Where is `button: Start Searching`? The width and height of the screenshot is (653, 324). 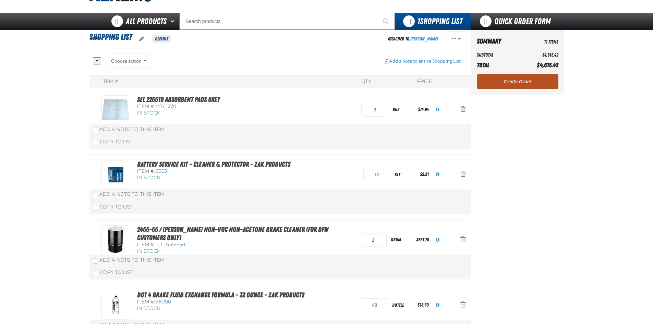
button: Start Searching is located at coordinates (386, 21).